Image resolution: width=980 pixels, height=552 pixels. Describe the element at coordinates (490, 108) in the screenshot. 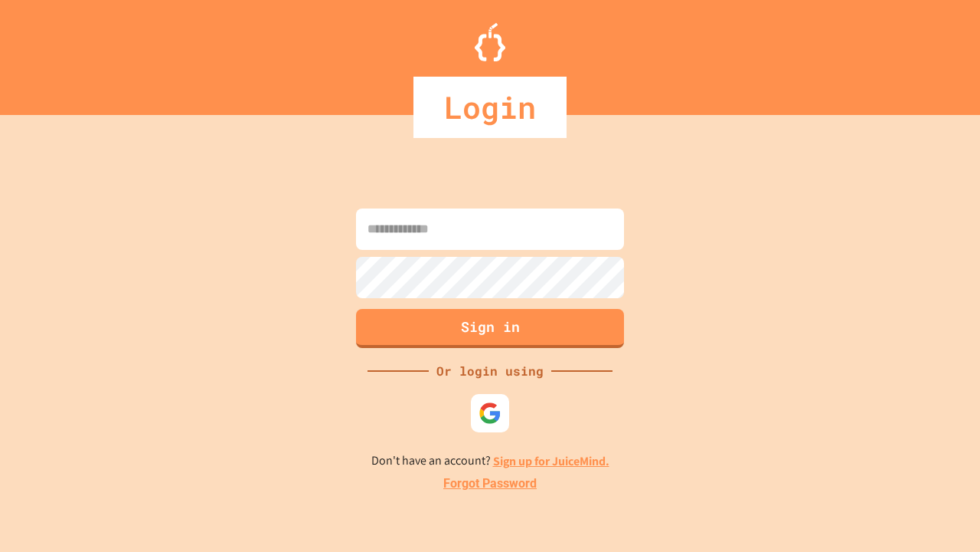

I see `div: Login` at that location.